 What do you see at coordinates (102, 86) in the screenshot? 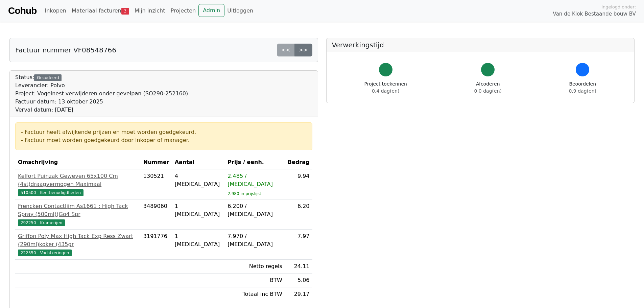
I see `div: Leverancier: Polvo` at bounding box center [102, 86].